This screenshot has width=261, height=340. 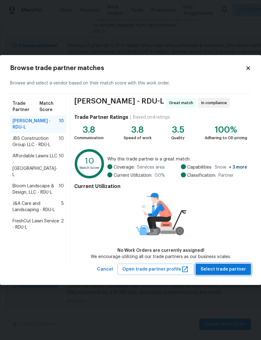 What do you see at coordinates (182, 103) in the screenshot?
I see `span: Great match` at bounding box center [182, 103].